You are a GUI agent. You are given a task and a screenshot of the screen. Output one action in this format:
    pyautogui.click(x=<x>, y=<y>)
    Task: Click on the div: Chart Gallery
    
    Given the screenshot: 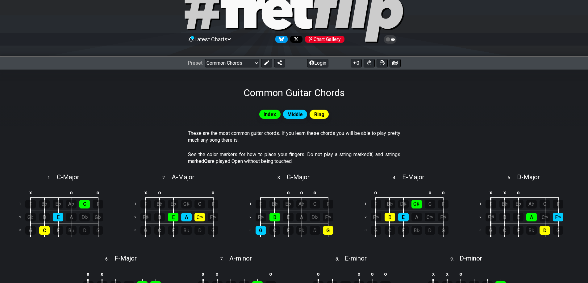 What is the action you would take?
    pyautogui.click(x=324, y=39)
    